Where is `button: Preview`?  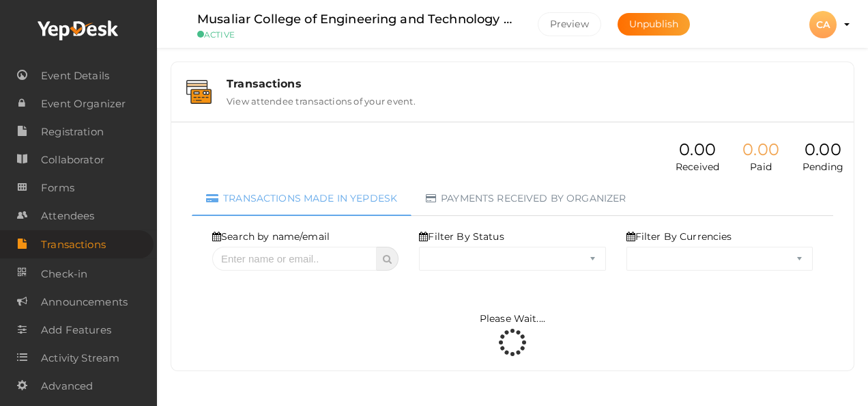 button: Preview is located at coordinates (569, 24).